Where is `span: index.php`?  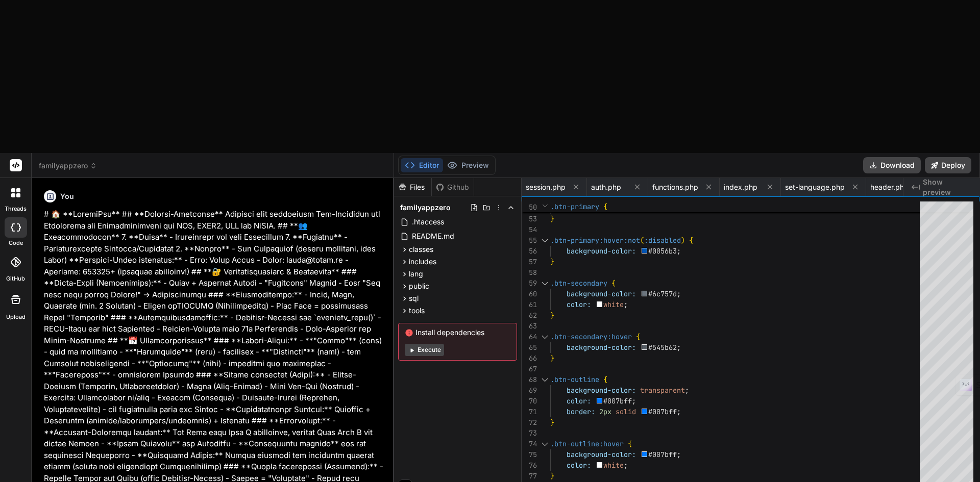 span: index.php is located at coordinates (740, 187).